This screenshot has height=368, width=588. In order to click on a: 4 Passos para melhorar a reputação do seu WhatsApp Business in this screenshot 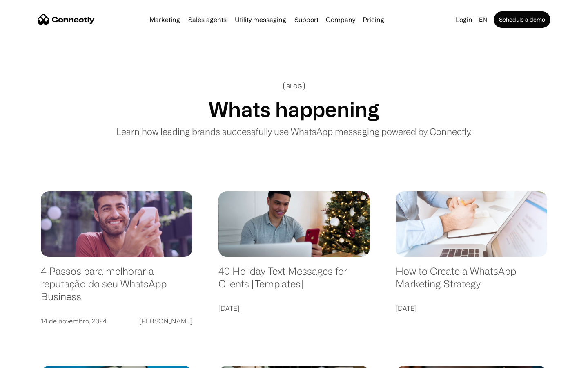, I will do `click(116, 288)`.